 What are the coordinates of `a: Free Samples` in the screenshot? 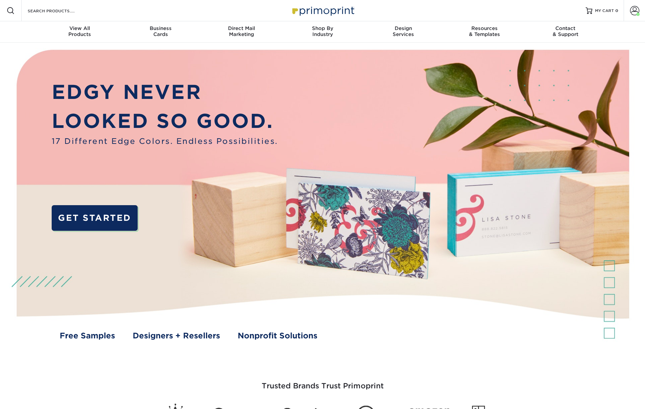 It's located at (87, 336).